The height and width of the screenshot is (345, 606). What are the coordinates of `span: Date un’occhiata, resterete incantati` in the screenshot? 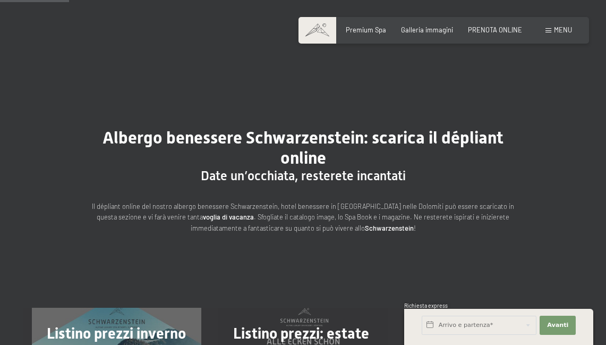 It's located at (303, 176).